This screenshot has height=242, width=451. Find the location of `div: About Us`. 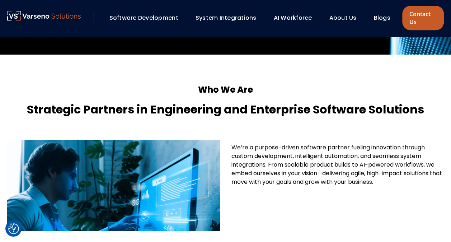

div: About Us is located at coordinates (346, 18).